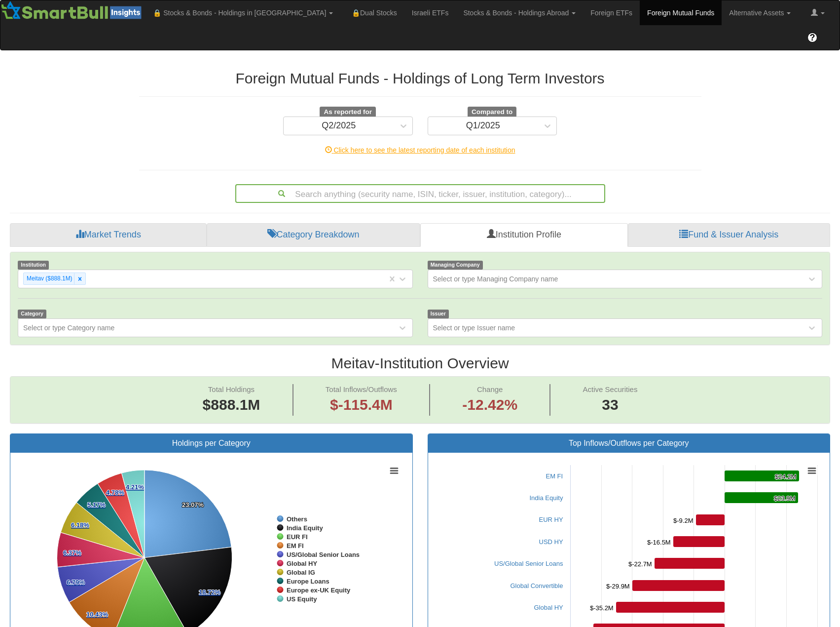 This screenshot has height=627, width=840. What do you see at coordinates (660, 542) in the screenshot?
I see `tspan: $-16.5M` at bounding box center [660, 542].